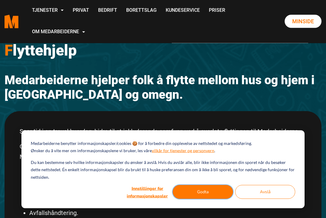 The height and width of the screenshot is (218, 326). Describe the element at coordinates (163, 51) in the screenshot. I see `h1: lyttehjelp` at that location.